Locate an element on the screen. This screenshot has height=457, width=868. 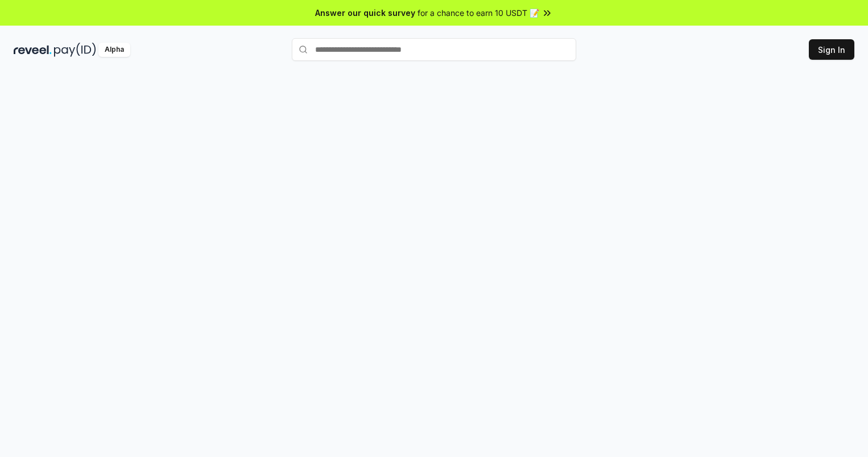
div: Alpha is located at coordinates (115, 49).